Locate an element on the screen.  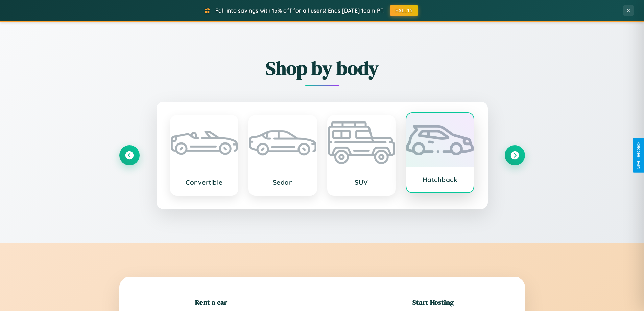
div: Give Feedback is located at coordinates (638, 155).